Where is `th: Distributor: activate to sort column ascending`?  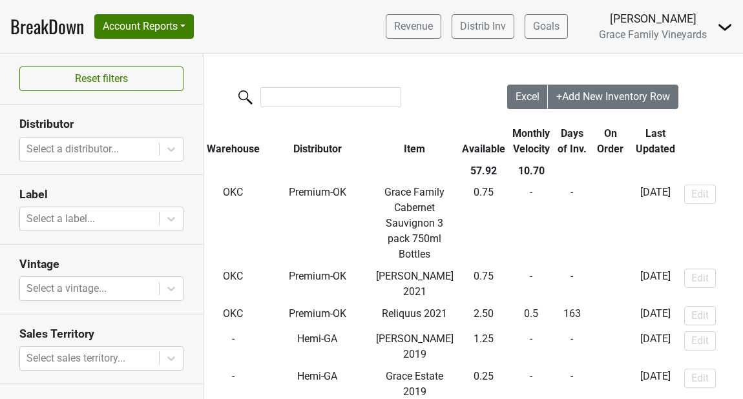 th: Distributor: activate to sort column ascending is located at coordinates (317, 142).